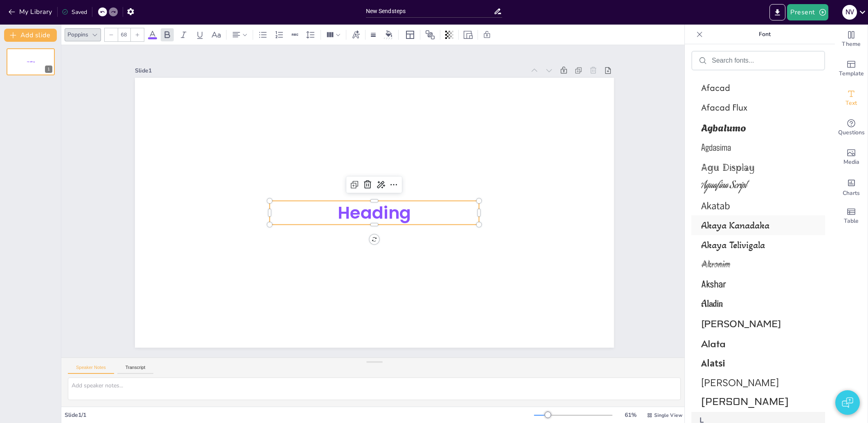 This screenshot has width=868, height=423. Describe the element at coordinates (757, 147) in the screenshot. I see `span: Agdasima` at that location.